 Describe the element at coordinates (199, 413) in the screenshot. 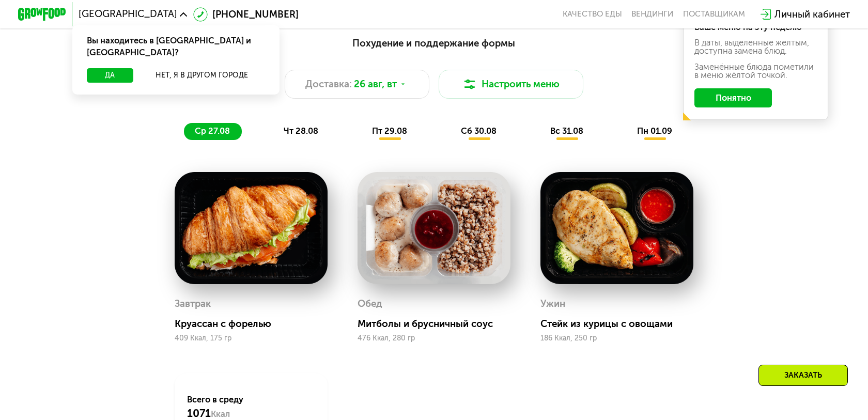

I see `span: 1071` at that location.